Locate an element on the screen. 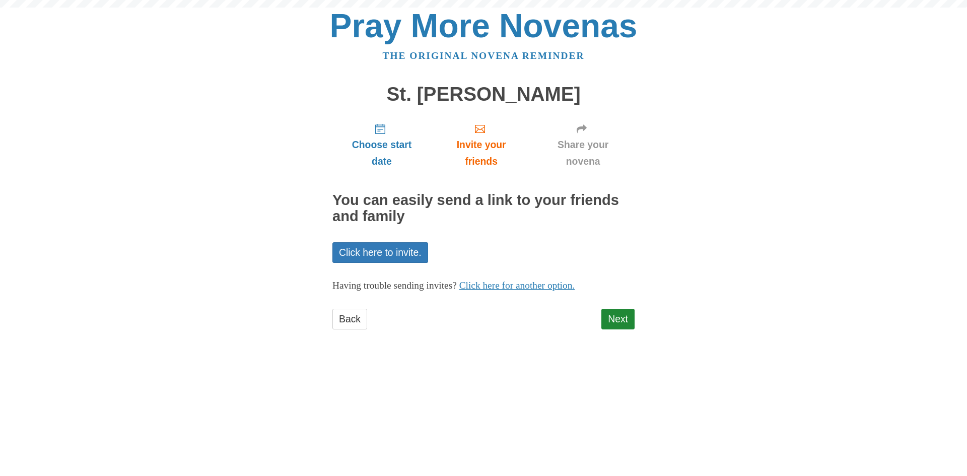  a: Invite your friends is located at coordinates (481, 145).